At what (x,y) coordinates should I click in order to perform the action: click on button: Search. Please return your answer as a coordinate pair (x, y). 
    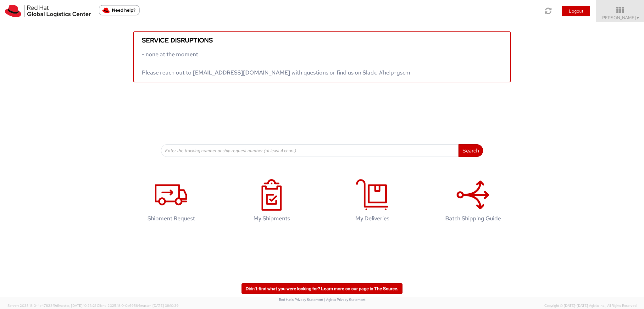
    Looking at the image, I should click on (471, 151).